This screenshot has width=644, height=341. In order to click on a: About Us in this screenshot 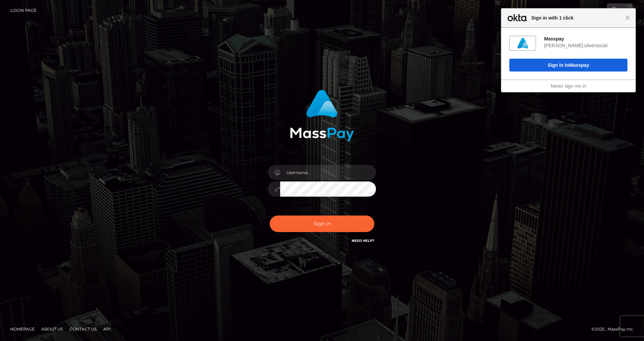, I will do `click(52, 329)`.